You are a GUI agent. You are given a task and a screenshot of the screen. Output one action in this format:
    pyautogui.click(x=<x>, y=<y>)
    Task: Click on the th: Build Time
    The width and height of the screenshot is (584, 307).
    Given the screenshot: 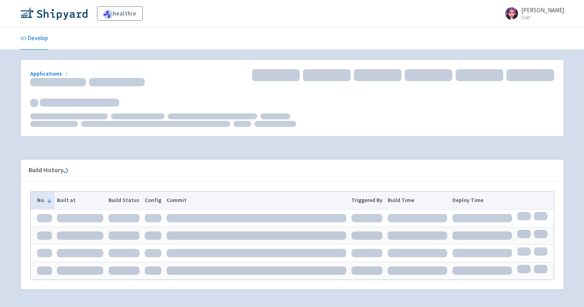 What is the action you would take?
    pyautogui.click(x=417, y=200)
    